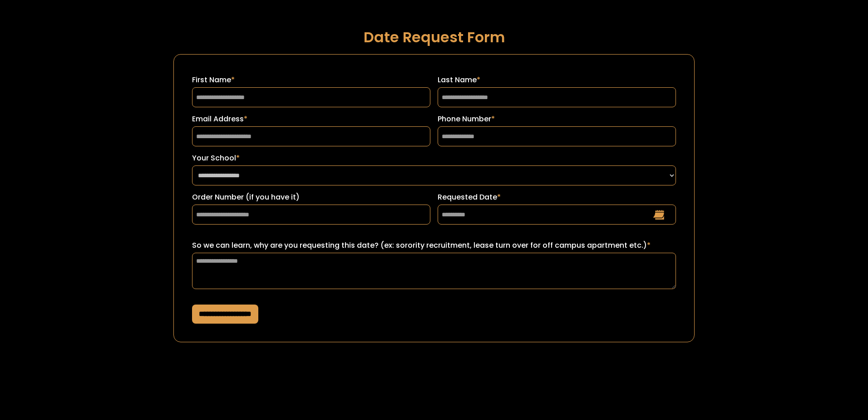 The image size is (868, 420). What do you see at coordinates (557, 198) in the screenshot?
I see `label: Requested Date` at bounding box center [557, 198].